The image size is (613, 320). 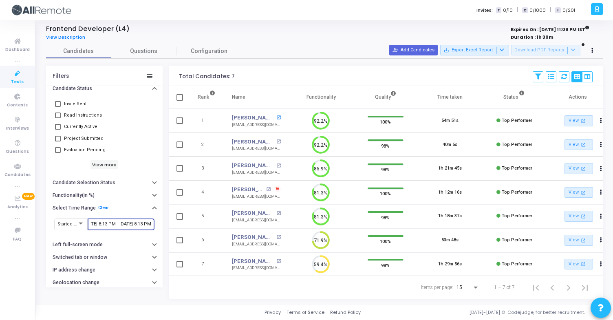 I want to click on th: Status, so click(x=514, y=97).